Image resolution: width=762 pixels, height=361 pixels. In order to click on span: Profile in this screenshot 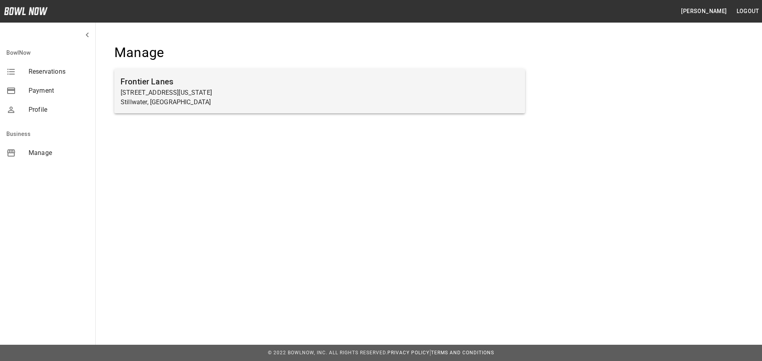, I will do `click(59, 110)`.